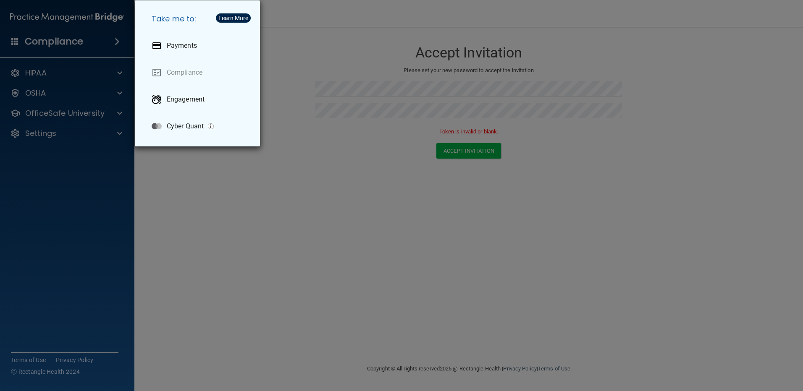 The height and width of the screenshot is (391, 803). I want to click on a: Payments, so click(199, 46).